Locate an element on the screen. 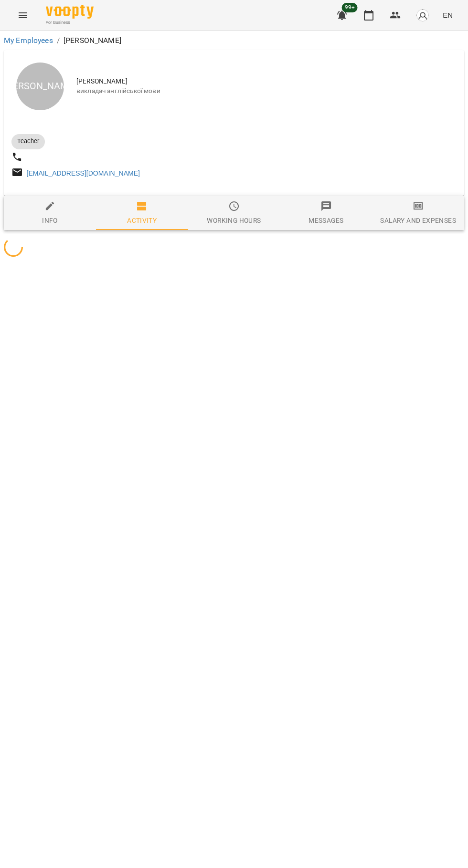 The width and height of the screenshot is (468, 868). nav: breadcrumb is located at coordinates (234, 41).